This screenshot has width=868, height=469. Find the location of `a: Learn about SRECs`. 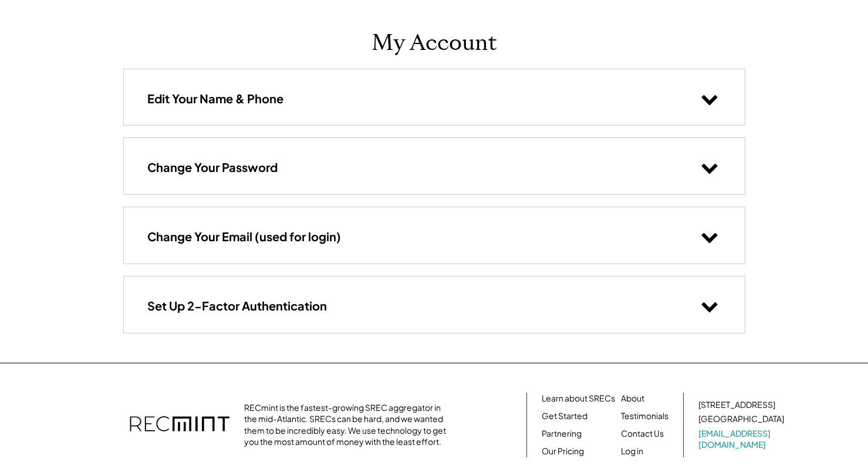

a: Learn about SRECs is located at coordinates (578, 399).